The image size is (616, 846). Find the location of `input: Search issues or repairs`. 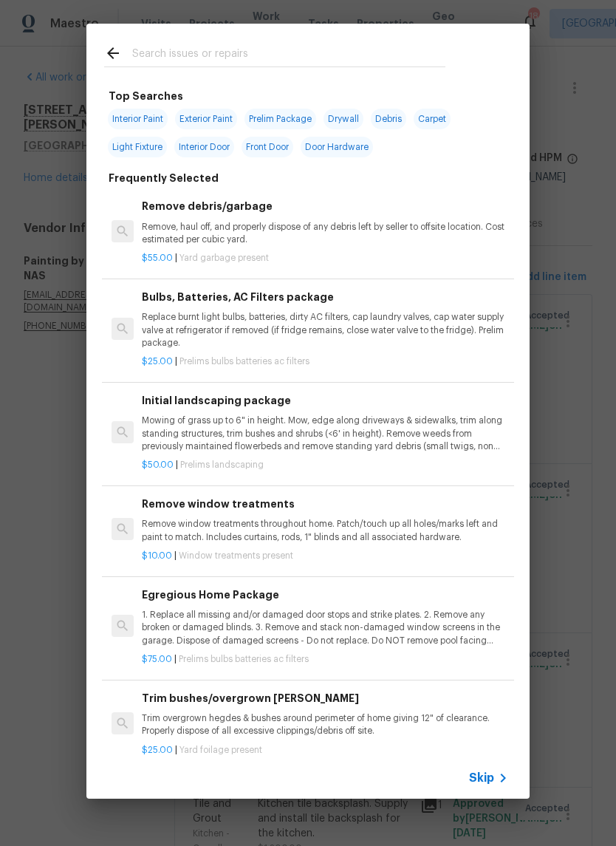

input: Search issues or repairs is located at coordinates (289, 55).